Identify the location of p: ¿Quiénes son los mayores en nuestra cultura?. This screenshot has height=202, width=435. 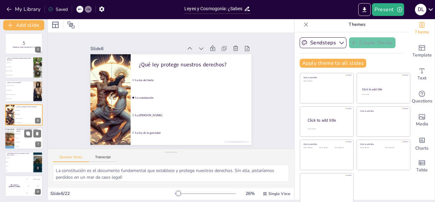
(29, 130).